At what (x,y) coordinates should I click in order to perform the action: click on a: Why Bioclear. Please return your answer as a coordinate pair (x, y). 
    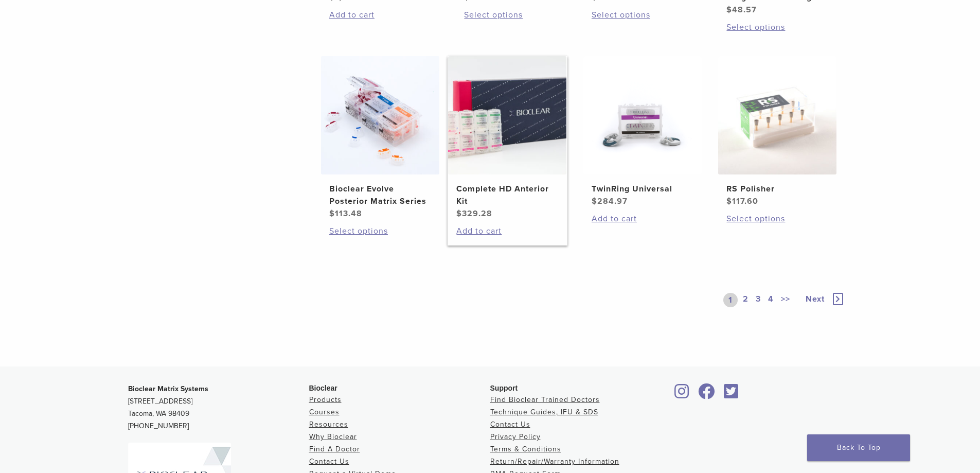
    Looking at the image, I should click on (333, 436).